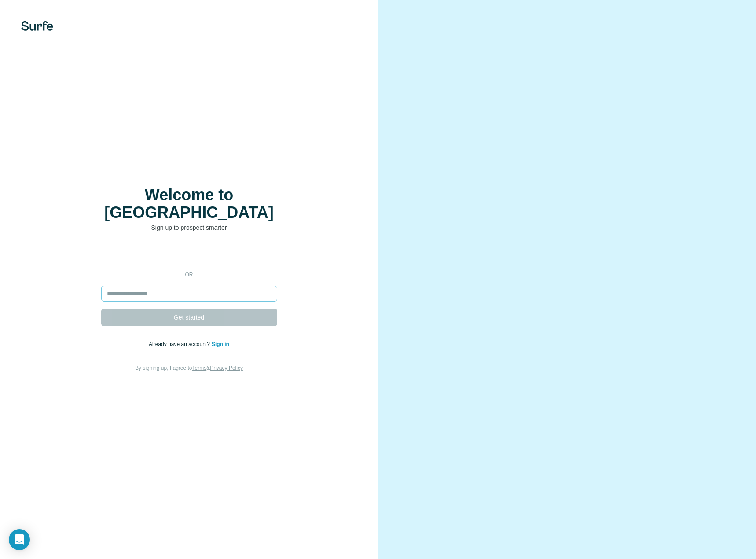 This screenshot has height=559, width=756. I want to click on p: or, so click(189, 274).